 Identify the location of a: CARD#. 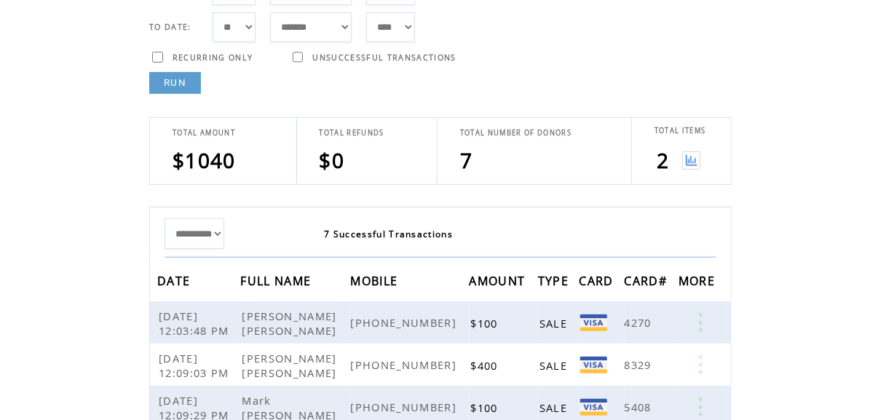
(648, 281).